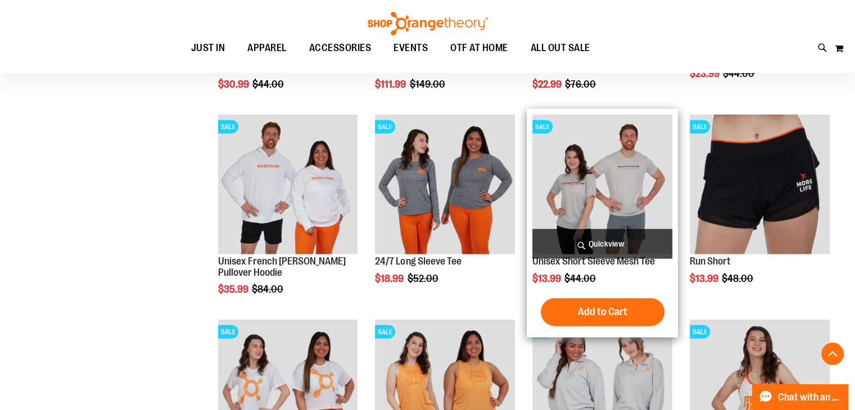  What do you see at coordinates (418, 261) in the screenshot?
I see `a: 24/7 Long Sleeve Tee` at bounding box center [418, 261].